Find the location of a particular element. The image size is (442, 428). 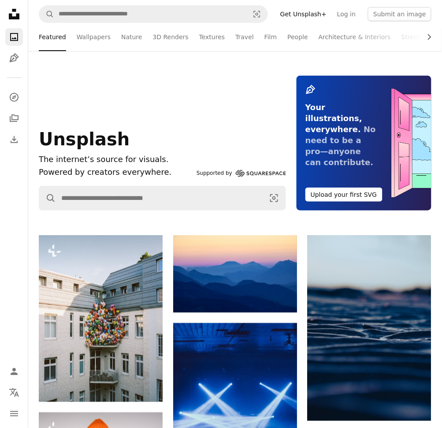

a: Get Unsplash+ is located at coordinates (303, 14).